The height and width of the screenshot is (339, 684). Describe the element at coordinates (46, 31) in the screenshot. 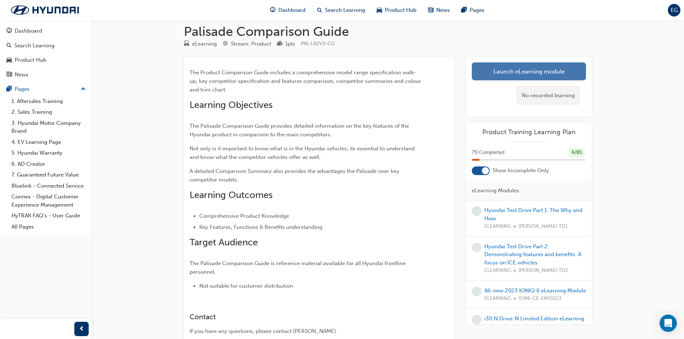

I see `a: Dashboard` at that location.